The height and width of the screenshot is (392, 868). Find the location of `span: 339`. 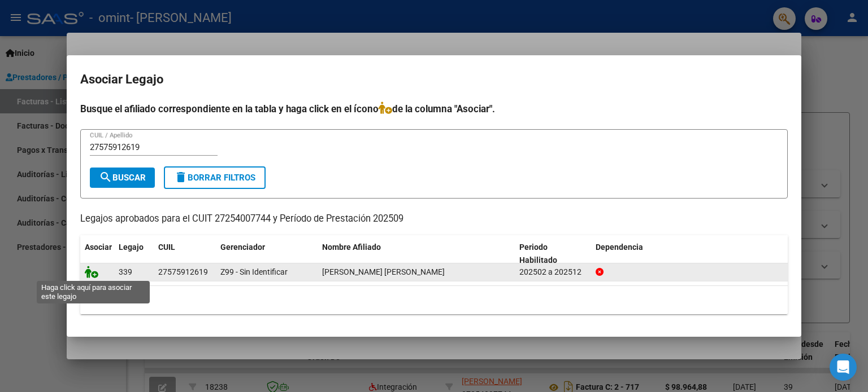

span: 339 is located at coordinates (125, 272).